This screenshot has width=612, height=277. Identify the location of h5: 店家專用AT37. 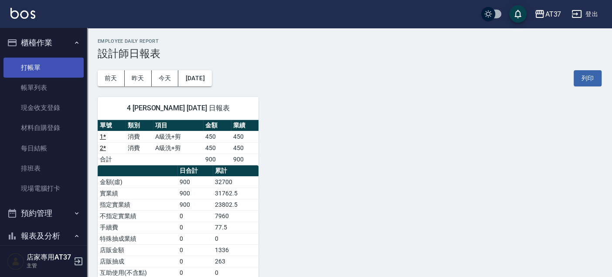
(49, 257).